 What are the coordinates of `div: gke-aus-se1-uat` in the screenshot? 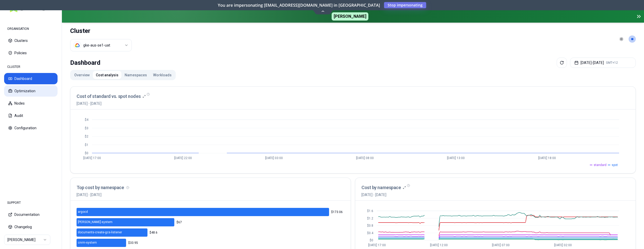 It's located at (96, 45).